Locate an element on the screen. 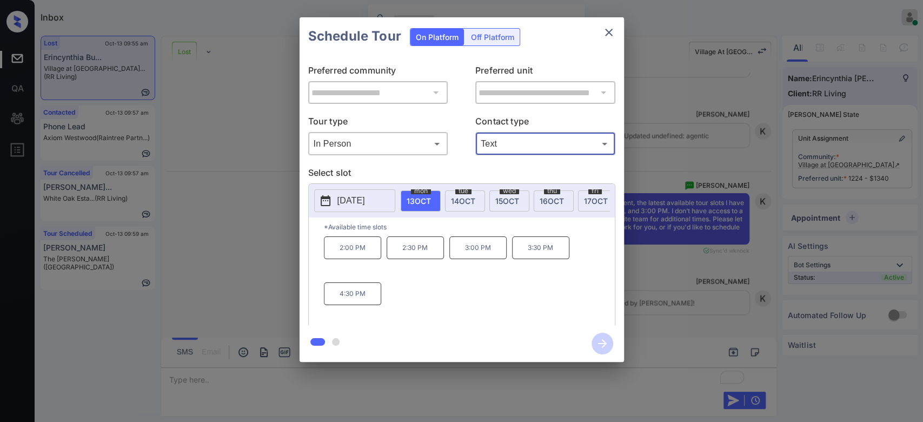  span: 14 OCT is located at coordinates (463, 201).